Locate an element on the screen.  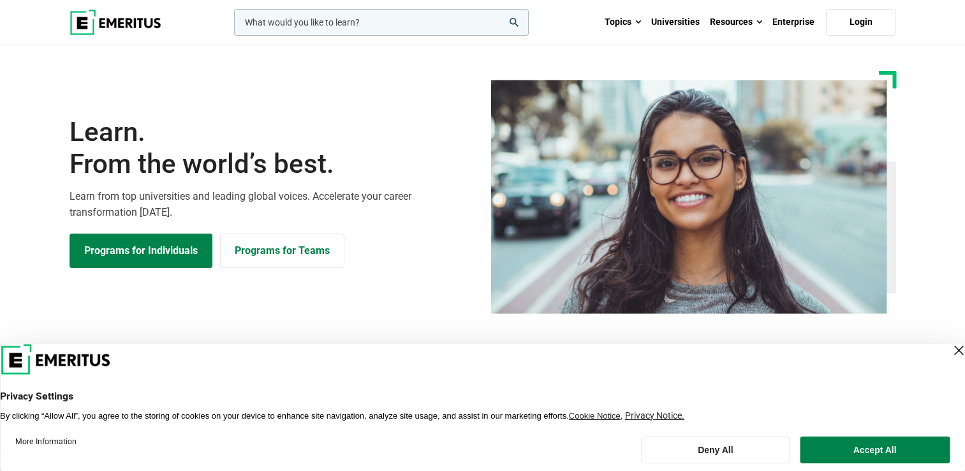
span: From the world’s best. is located at coordinates (272, 164).